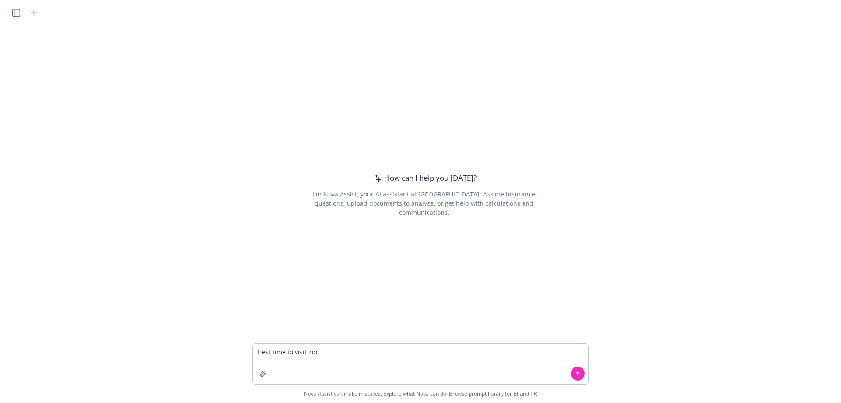 The width and height of the screenshot is (841, 403). I want to click on span: Nova Assist can make mistakes. Explore what Nova can do: Browse prompt library for and, so click(421, 393).